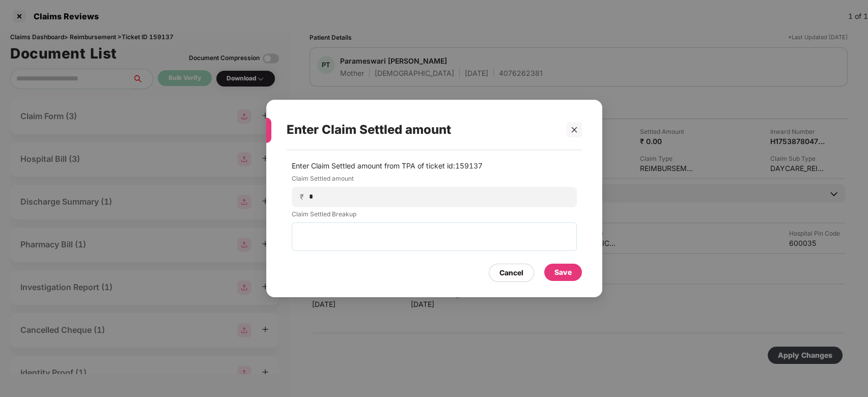  Describe the element at coordinates (574, 130) in the screenshot. I see `span: close` at that location.